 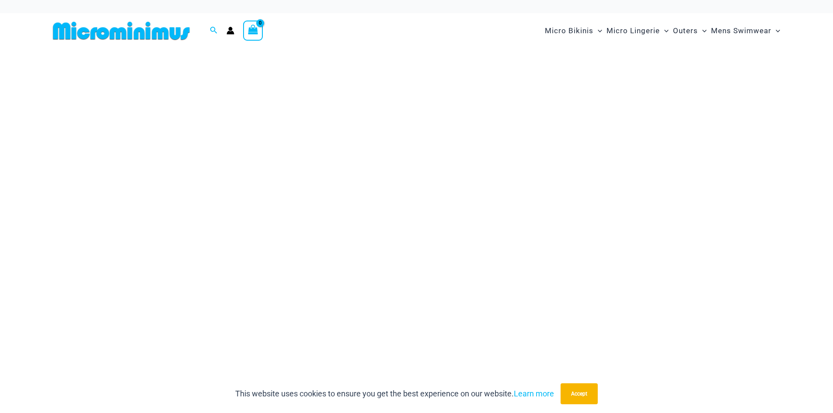 I want to click on img: MM SHOP LOGO FLAT, so click(x=121, y=31).